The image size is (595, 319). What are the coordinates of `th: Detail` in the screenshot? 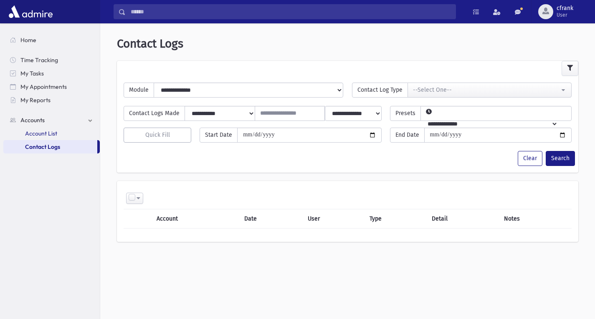 It's located at (463, 219).